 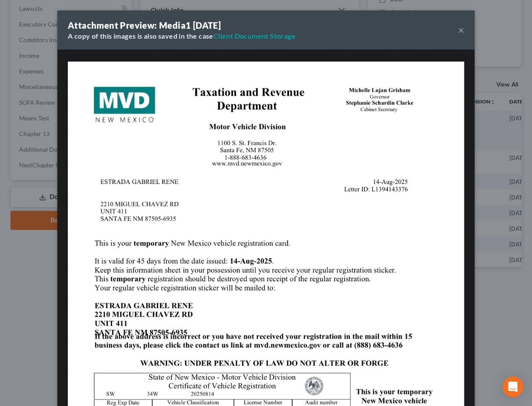 I want to click on div: A copy of this images is also saved in the case, so click(x=182, y=36).